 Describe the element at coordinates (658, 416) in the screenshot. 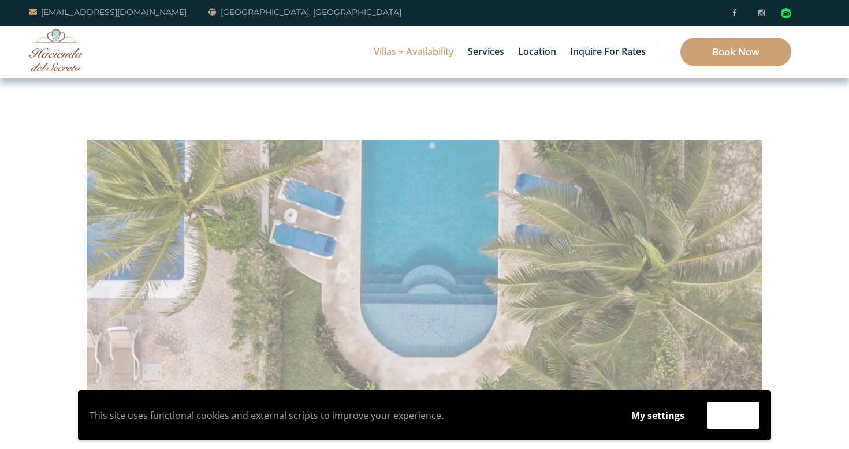

I see `button: My settings` at that location.